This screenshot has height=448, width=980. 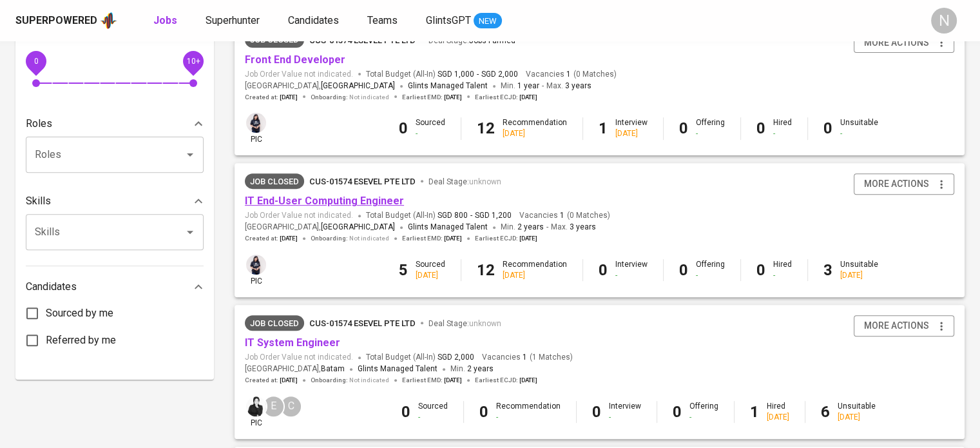 What do you see at coordinates (115, 287) in the screenshot?
I see `div: Candidates` at bounding box center [115, 287].